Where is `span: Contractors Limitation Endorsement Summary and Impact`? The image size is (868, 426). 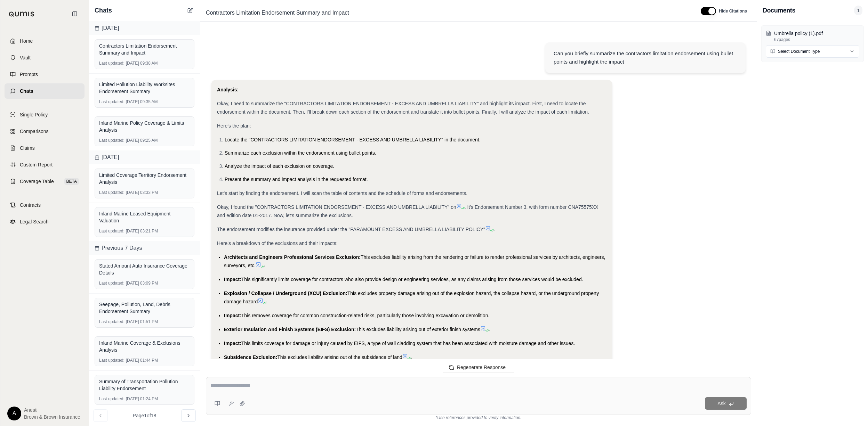
span: Contractors Limitation Endorsement Summary and Impact is located at coordinates (277, 13).